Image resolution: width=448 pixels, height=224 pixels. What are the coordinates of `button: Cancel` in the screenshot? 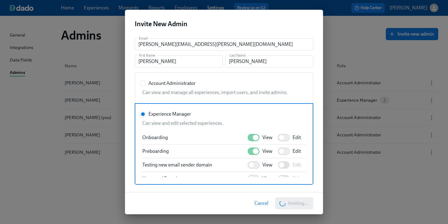 It's located at (261, 203).